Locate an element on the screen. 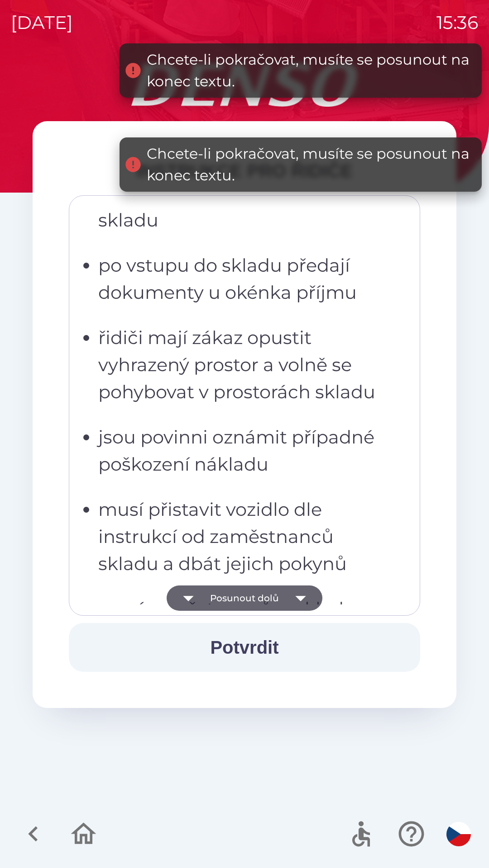 This screenshot has height=868, width=489. p: 15:36 is located at coordinates (457, 22).